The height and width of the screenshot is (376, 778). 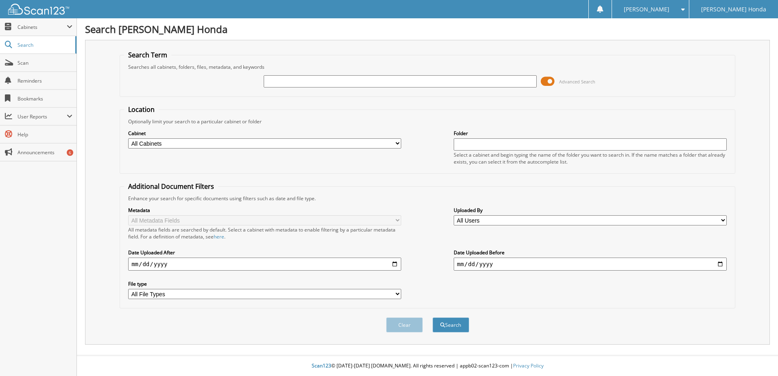 What do you see at coordinates (577, 81) in the screenshot?
I see `span: Advanced Search` at bounding box center [577, 81].